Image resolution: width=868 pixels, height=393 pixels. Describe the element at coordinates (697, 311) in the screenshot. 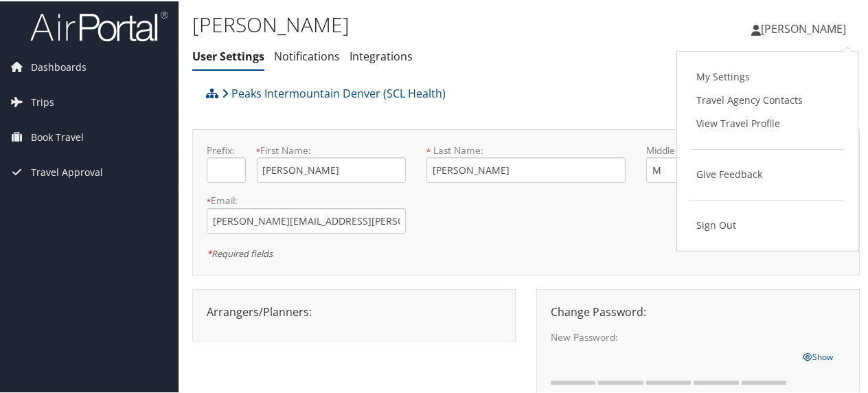

I see `div: Change Password:` at that location.